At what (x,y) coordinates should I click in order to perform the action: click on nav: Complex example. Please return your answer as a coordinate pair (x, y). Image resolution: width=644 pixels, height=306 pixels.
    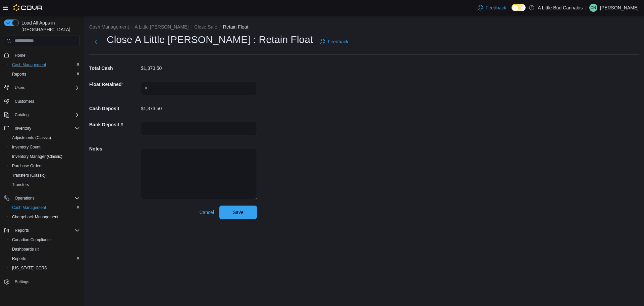
    Looking at the image, I should click on (42, 176).